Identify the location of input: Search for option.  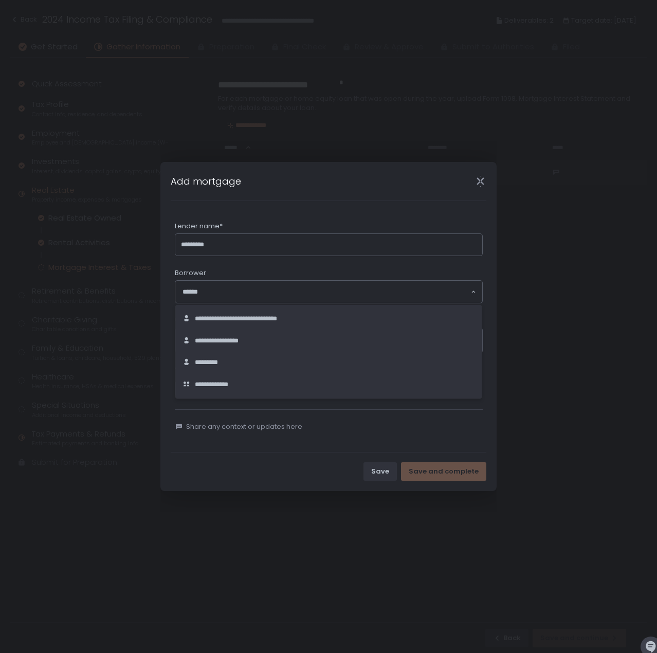
(326, 292).